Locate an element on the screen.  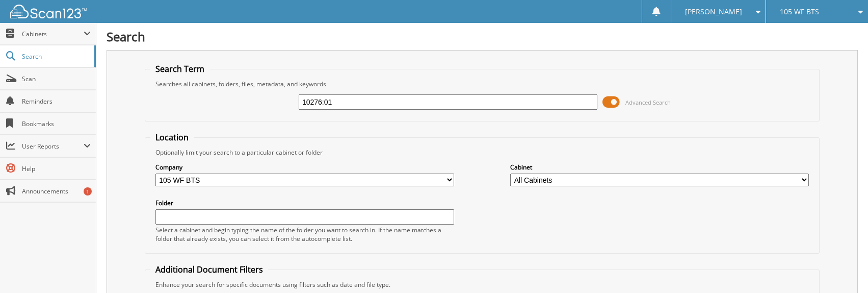
div: Enhance your search for specific documents using filters such as date and file type. is located at coordinates (482, 284).